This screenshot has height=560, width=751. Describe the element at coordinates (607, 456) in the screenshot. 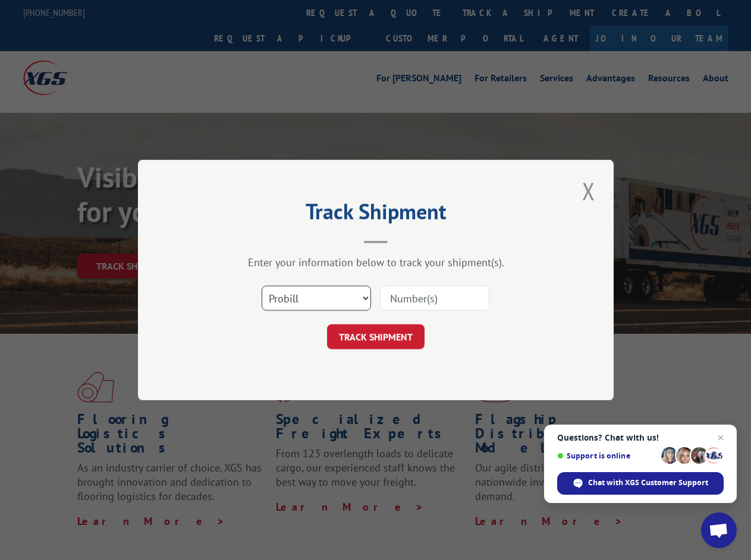

I see `span: Support is online` at that location.